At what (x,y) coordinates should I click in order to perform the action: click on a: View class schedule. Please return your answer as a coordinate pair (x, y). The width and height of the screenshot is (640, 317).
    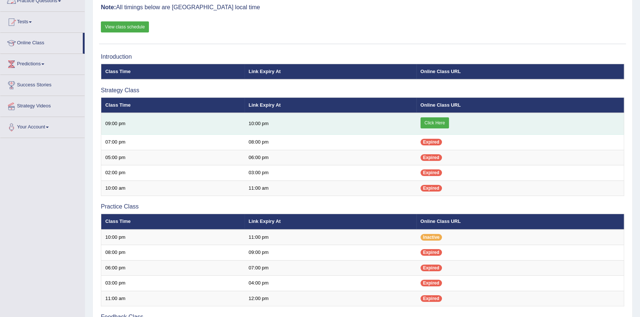
    Looking at the image, I should click on (125, 27).